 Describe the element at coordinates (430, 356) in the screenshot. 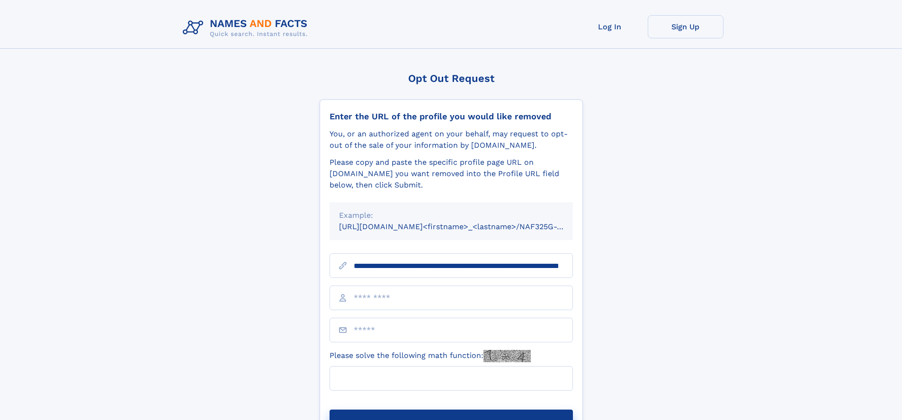

I see `label: Please solve the following math function:` at that location.